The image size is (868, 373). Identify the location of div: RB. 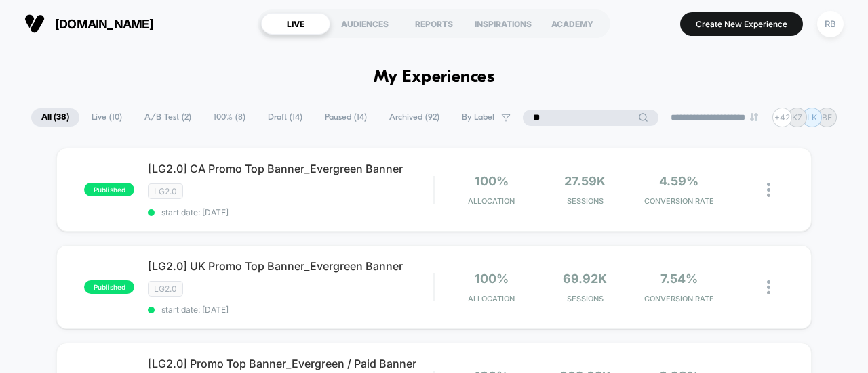
(830, 23).